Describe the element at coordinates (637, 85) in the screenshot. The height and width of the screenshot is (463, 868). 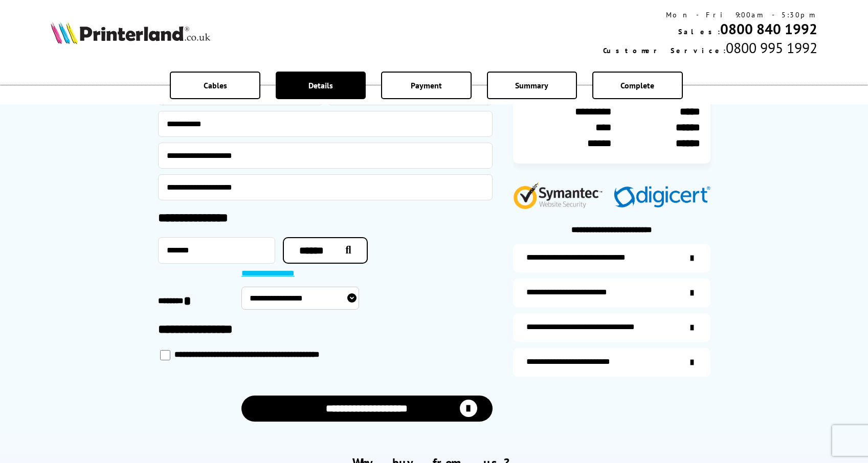
I see `span: Complete` at that location.